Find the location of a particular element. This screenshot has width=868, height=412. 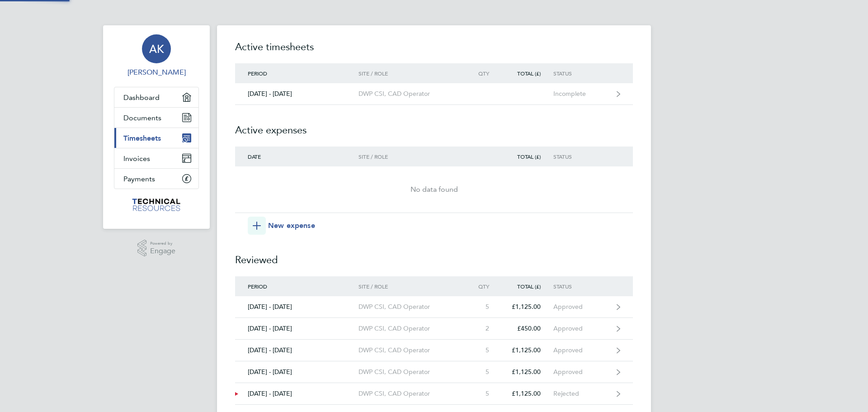

div: Rejected is located at coordinates (581, 394).